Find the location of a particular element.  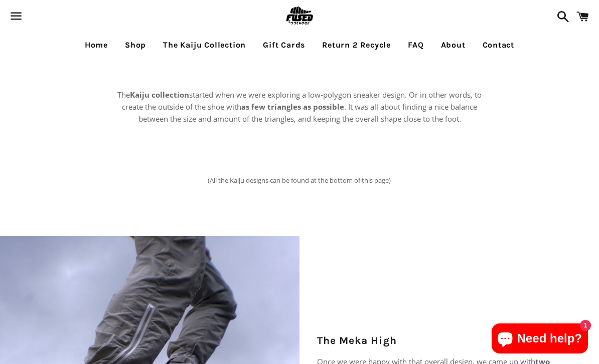

inbox-online-store-chat: Shopify online store chat is located at coordinates (540, 339).